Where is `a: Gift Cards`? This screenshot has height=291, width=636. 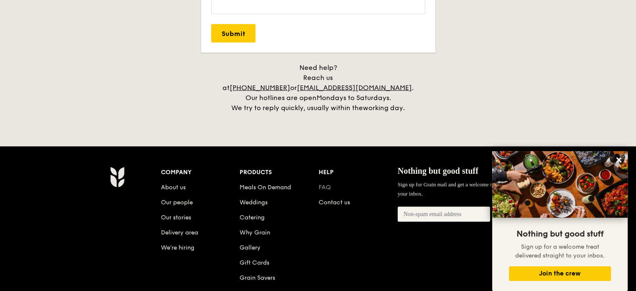 a: Gift Cards is located at coordinates (254, 262).